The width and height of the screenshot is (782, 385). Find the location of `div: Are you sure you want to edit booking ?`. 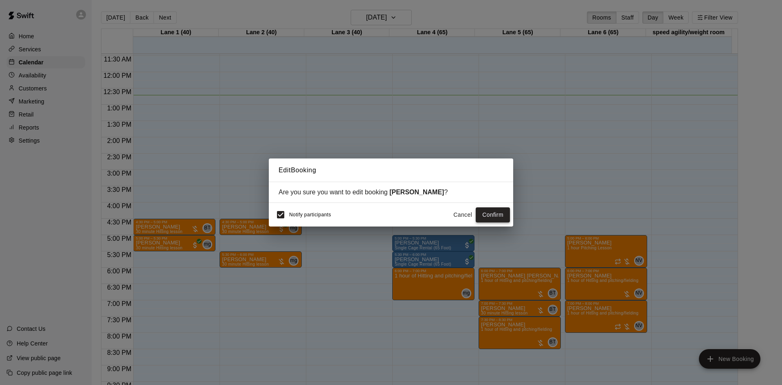

div: Are you sure you want to edit booking ? is located at coordinates (391, 192).